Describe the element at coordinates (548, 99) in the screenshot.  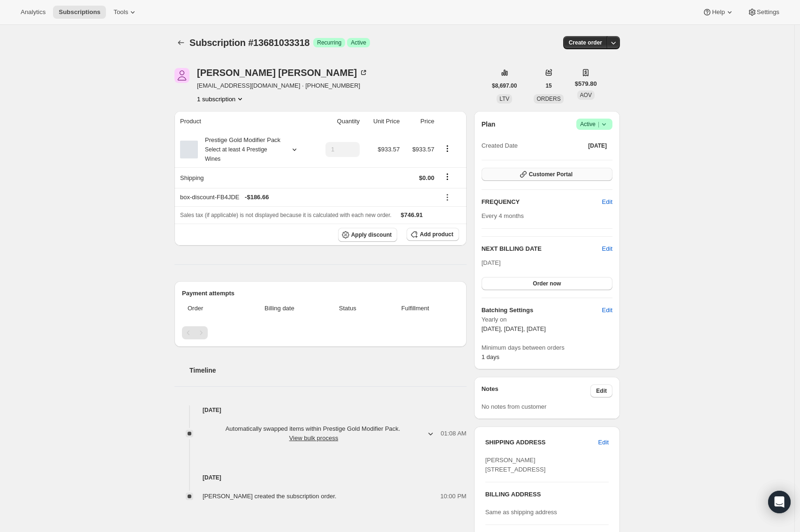
I see `span: ORDERS` at that location.